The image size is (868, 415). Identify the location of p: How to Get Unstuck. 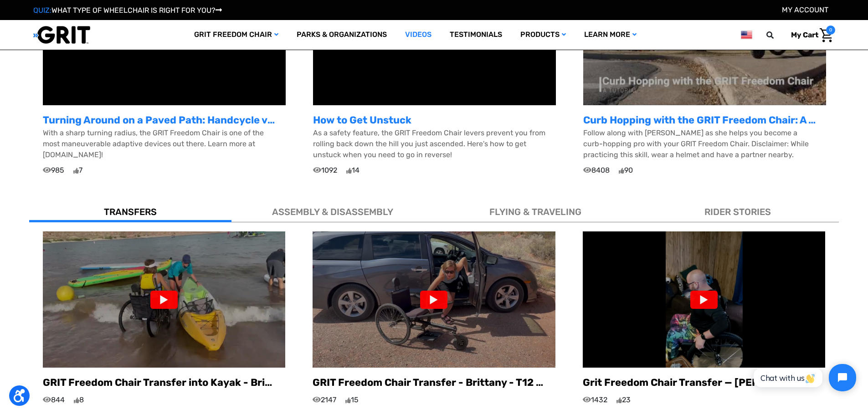
(434, 120).